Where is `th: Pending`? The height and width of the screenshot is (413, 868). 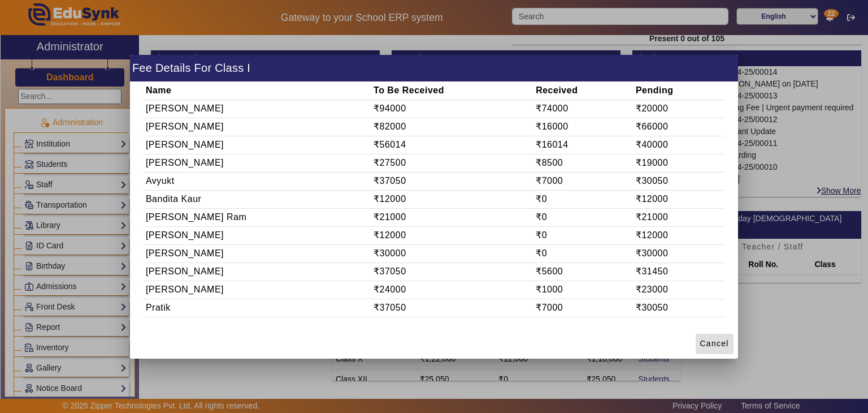 th: Pending is located at coordinates (678, 91).